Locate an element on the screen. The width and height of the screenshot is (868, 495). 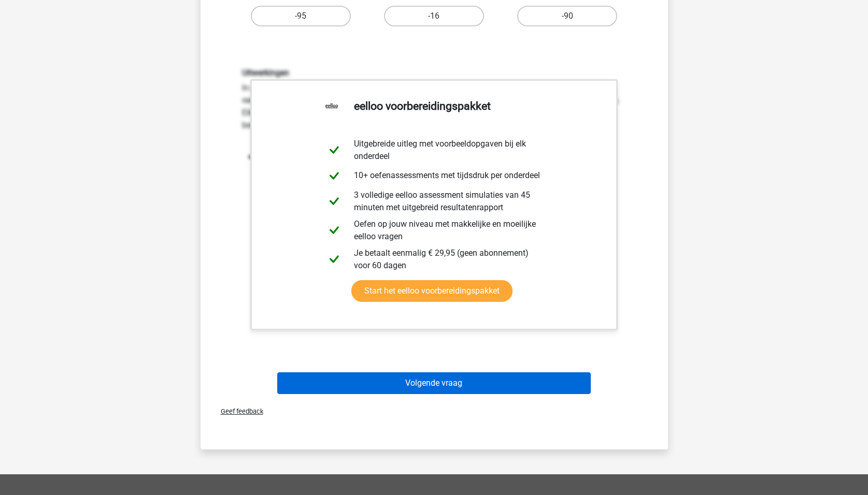
a: Start het eelloo voorbereidingspakket is located at coordinates (432, 292).